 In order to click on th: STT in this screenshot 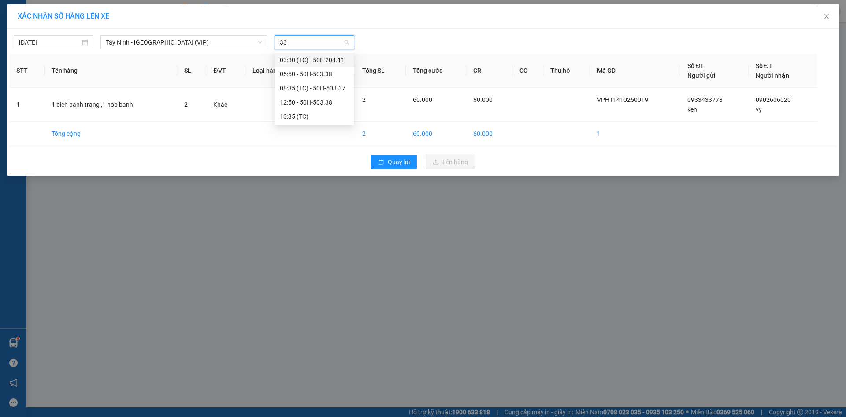, I will do `click(27, 71)`.